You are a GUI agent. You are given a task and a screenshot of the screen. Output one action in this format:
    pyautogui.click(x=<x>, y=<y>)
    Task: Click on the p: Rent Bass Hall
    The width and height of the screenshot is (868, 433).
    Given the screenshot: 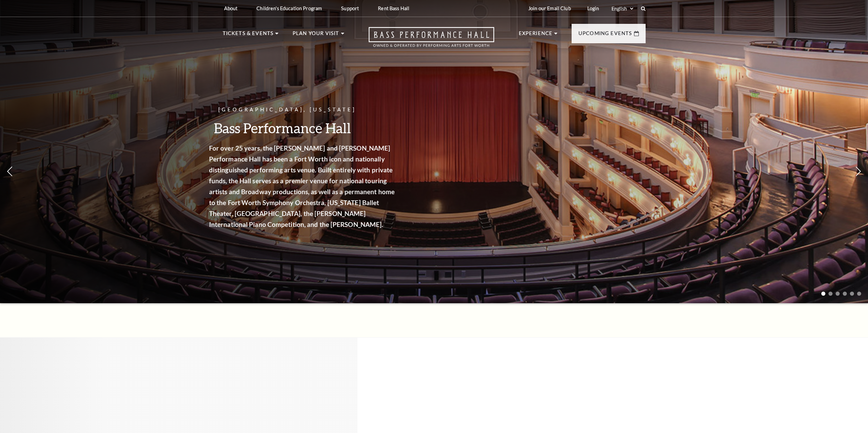 What is the action you would take?
    pyautogui.click(x=394, y=8)
    